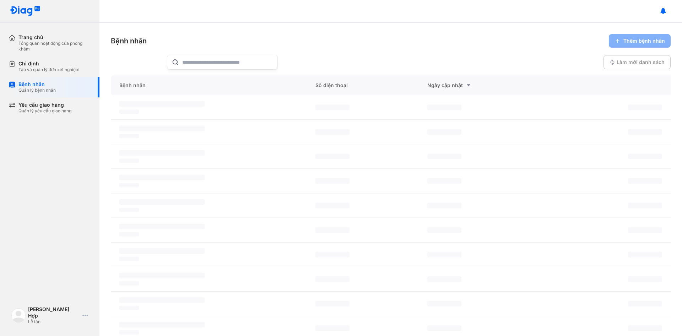 This screenshot has height=336, width=682. I want to click on button: Làm mới danh sách, so click(637, 62).